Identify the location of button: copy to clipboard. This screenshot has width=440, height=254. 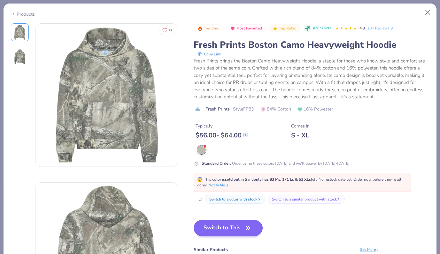
(210, 54).